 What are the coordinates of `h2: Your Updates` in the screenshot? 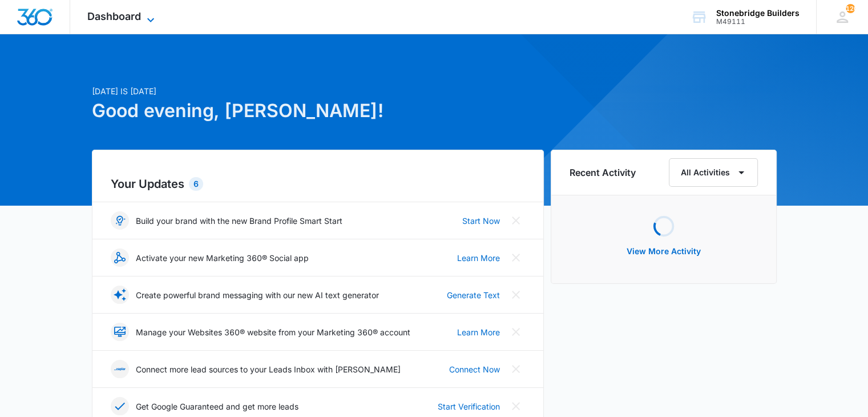 It's located at (318, 184).